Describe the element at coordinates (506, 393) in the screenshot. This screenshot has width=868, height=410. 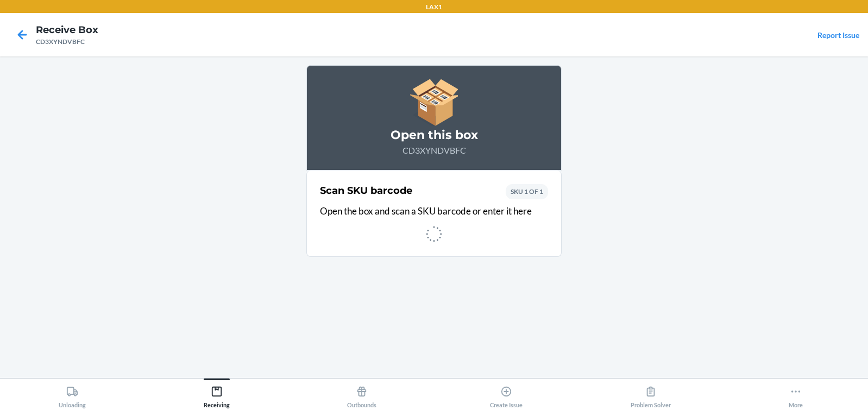
I see `button: Create Issue` at that location.